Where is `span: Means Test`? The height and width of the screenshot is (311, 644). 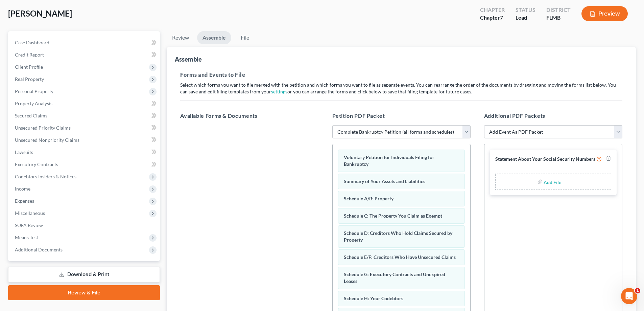
span: Means Test is located at coordinates (26, 237).